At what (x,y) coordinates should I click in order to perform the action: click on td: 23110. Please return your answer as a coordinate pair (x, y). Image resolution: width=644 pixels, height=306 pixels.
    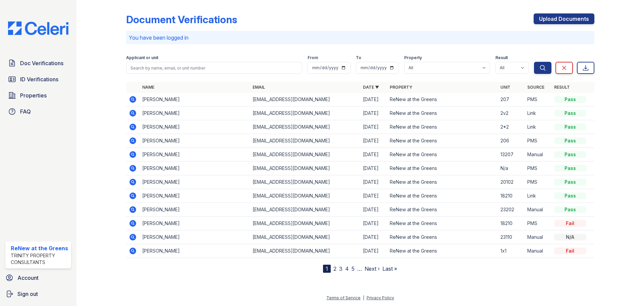
    Looking at the image, I should click on (511, 237).